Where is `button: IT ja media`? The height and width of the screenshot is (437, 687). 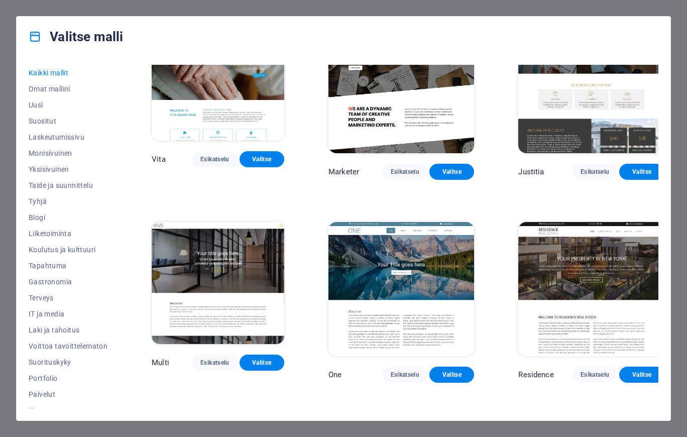 button: IT ja media is located at coordinates (68, 314).